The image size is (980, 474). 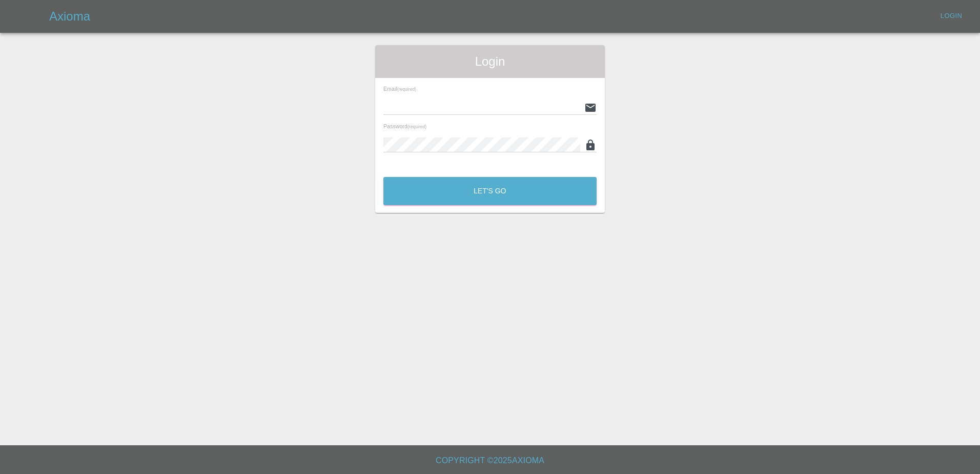 I want to click on span: Login, so click(x=490, y=61).